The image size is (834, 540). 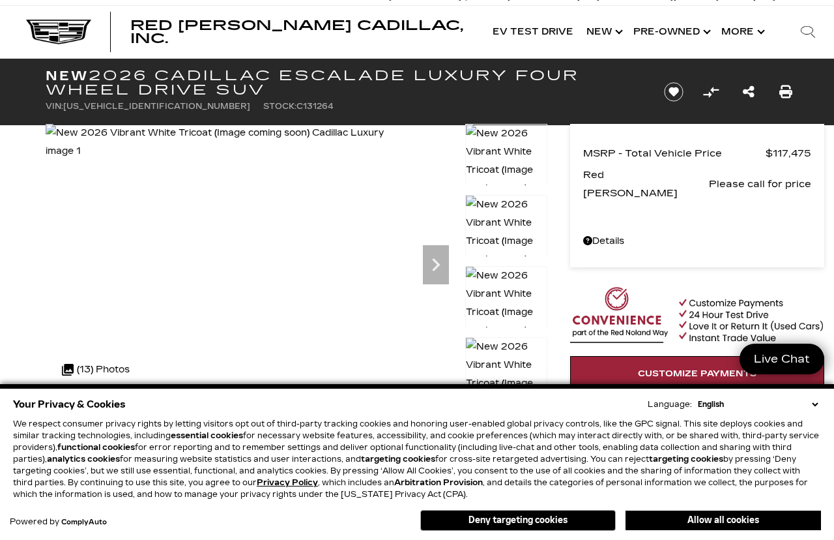 What do you see at coordinates (83, 459) in the screenshot?
I see `strong: analytics cookies` at bounding box center [83, 459].